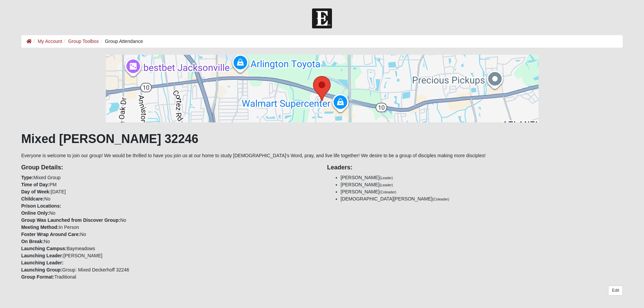 This screenshot has height=308, width=644. What do you see at coordinates (33, 199) in the screenshot?
I see `strong: Childcare:` at bounding box center [33, 199].